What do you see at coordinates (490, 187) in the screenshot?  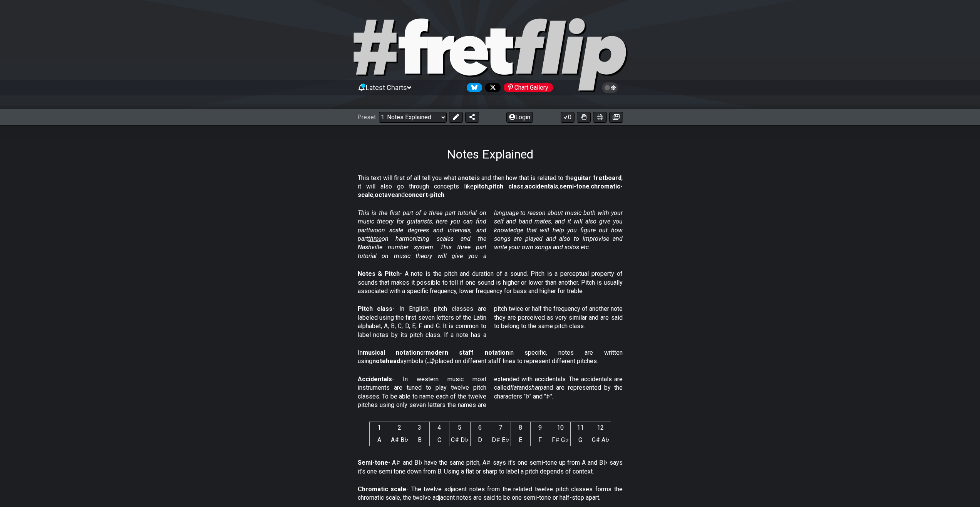 I see `p: This text will first of all tell you what a is and then how that is related to the , it will also...` at bounding box center [490, 187].